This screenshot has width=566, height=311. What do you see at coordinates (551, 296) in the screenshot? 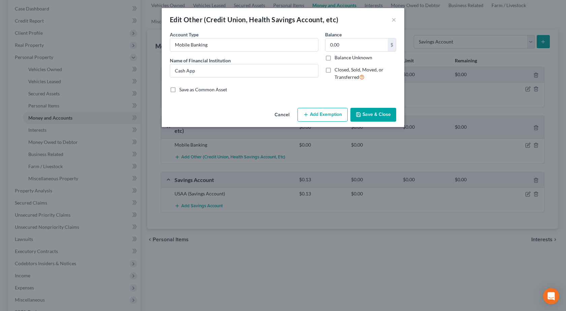
I see `div: Open Intercom Messenger` at bounding box center [551, 296].